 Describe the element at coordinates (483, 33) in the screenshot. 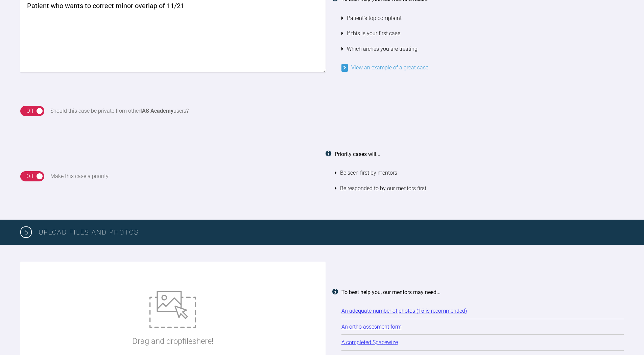

I see `li: If this is your first case` at that location.